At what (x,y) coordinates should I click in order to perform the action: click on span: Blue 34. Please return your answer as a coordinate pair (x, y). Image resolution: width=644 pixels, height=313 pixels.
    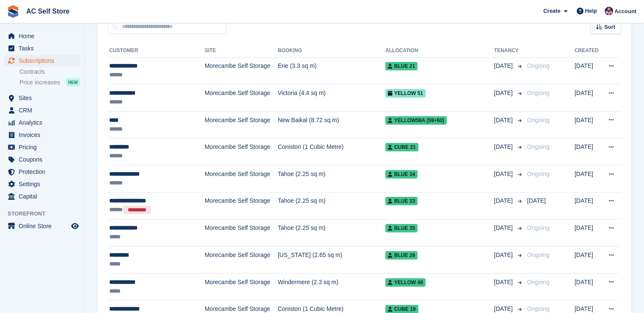
    Looking at the image, I should click on (402, 174).